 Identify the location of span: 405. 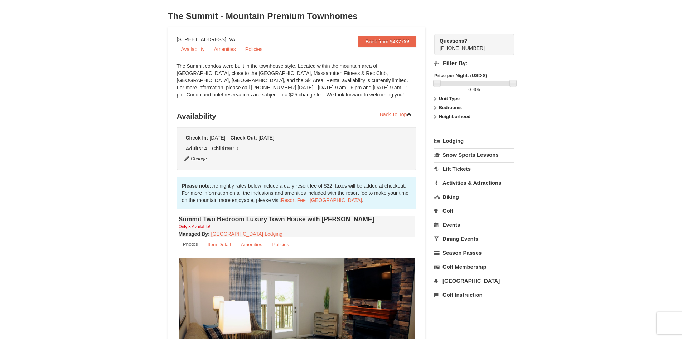
(477, 89).